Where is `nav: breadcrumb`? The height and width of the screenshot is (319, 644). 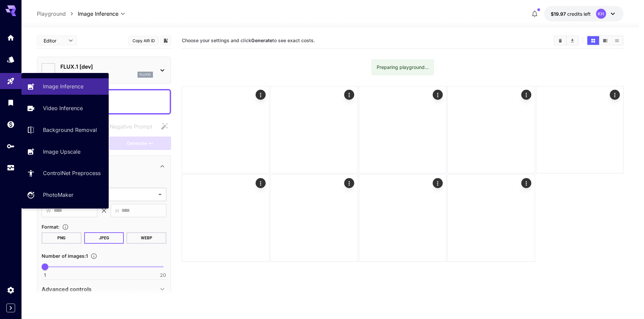 nav: breadcrumb is located at coordinates (57, 14).